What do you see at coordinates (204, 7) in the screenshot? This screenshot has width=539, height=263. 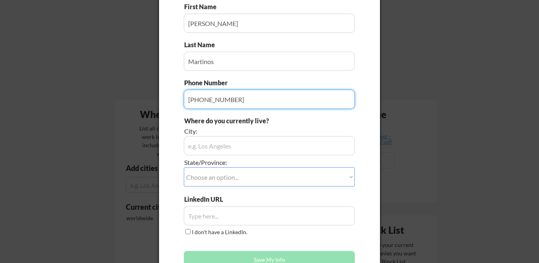 I see `div: First Name` at bounding box center [204, 7].